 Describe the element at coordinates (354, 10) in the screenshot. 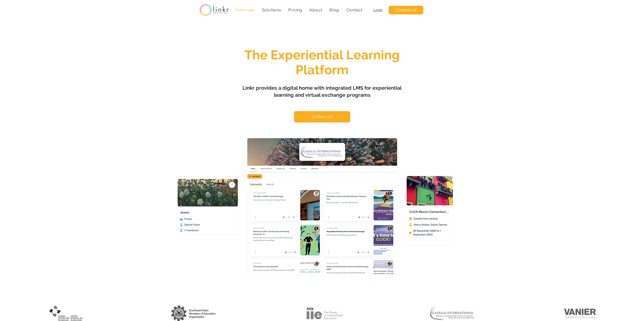

I see `a: Contact` at that location.